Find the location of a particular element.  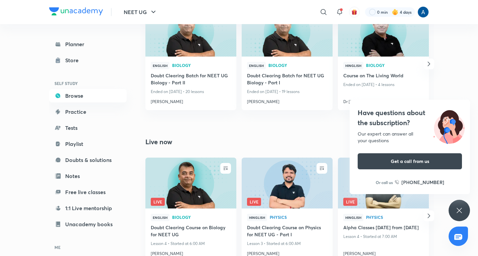

h4: Doubt Clearing Course on Biology for NEET UG is located at coordinates (191, 232).